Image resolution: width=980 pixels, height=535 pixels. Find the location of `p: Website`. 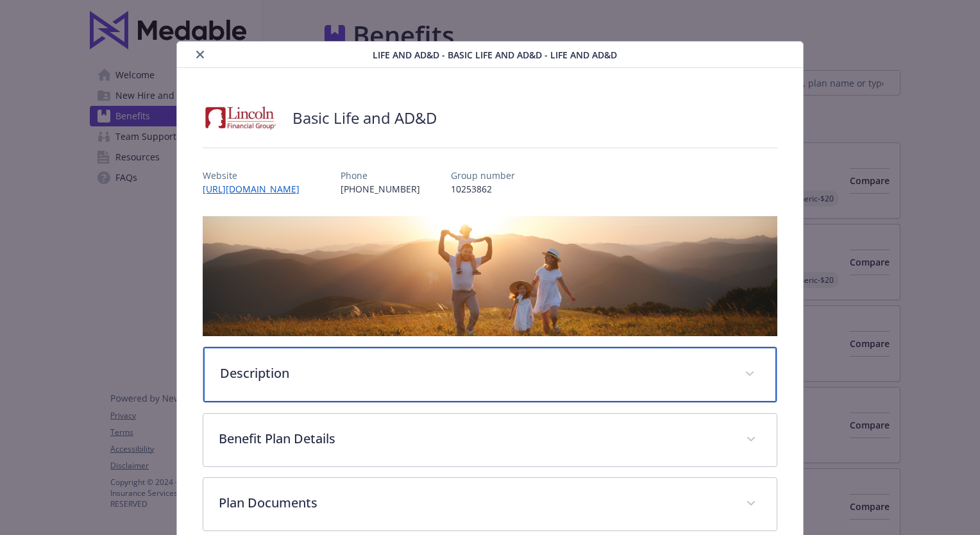

p: Website is located at coordinates (256, 175).